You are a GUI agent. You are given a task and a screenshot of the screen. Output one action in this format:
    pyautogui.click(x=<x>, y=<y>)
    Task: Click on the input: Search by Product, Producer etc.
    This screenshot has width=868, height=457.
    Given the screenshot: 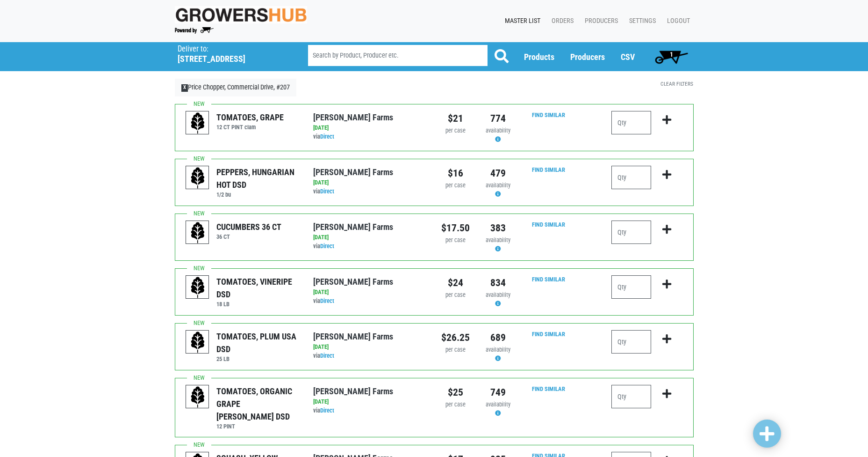 What is the action you would take?
    pyautogui.click(x=398, y=55)
    